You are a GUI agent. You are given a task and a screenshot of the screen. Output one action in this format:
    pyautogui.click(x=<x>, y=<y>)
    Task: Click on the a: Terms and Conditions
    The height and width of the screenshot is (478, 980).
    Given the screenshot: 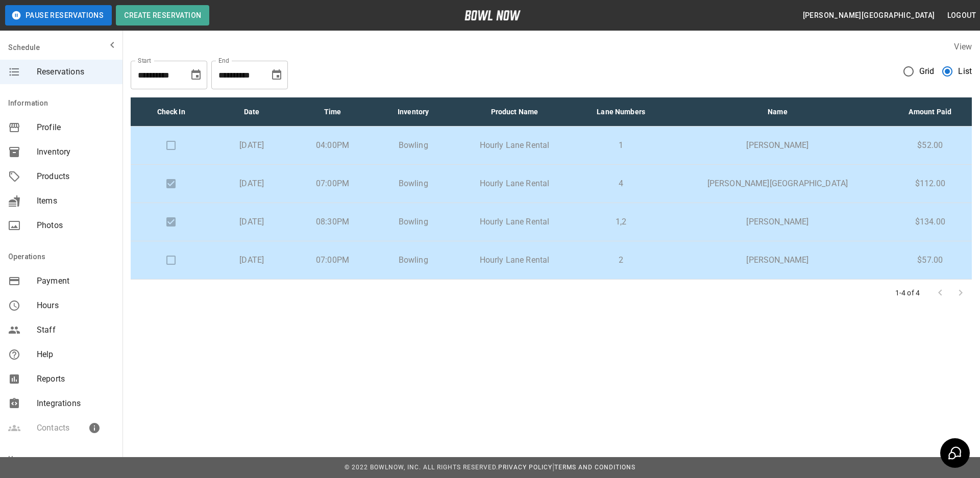 What is the action you would take?
    pyautogui.click(x=595, y=467)
    